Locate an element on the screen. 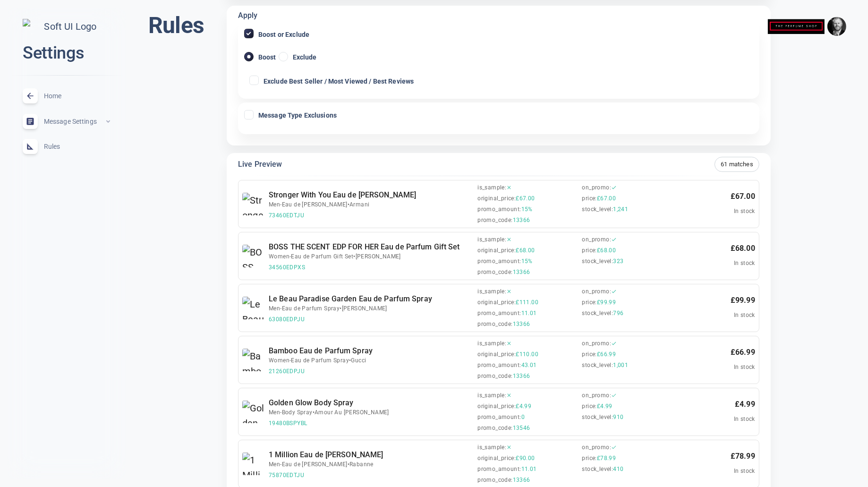 Image resolution: width=868 pixels, height=487 pixels. span: Exclude is located at coordinates (305, 57).